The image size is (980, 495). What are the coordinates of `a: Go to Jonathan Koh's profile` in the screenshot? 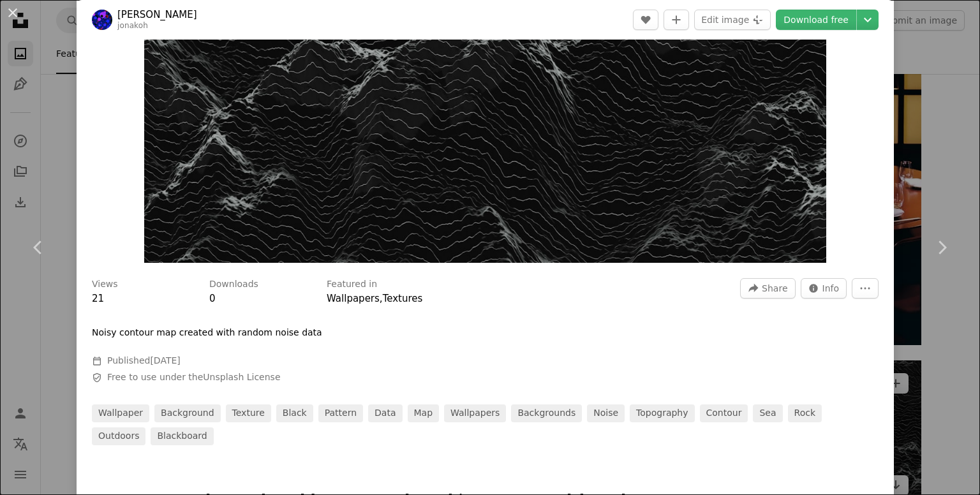 It's located at (102, 20).